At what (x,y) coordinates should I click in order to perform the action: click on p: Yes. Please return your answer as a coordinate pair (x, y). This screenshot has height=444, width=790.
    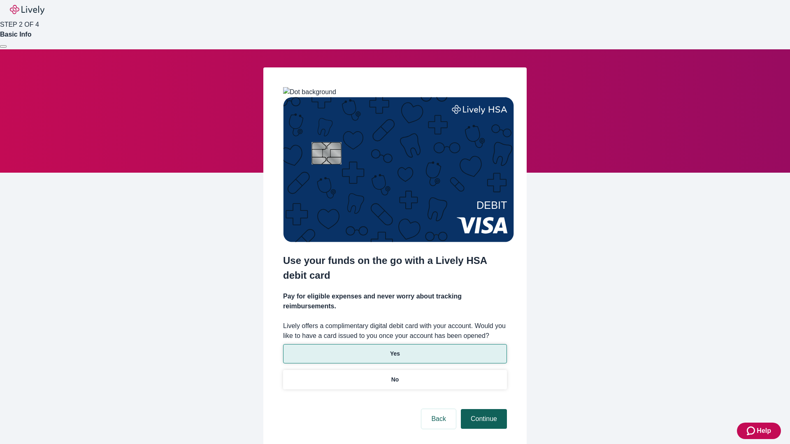
    Looking at the image, I should click on (395, 354).